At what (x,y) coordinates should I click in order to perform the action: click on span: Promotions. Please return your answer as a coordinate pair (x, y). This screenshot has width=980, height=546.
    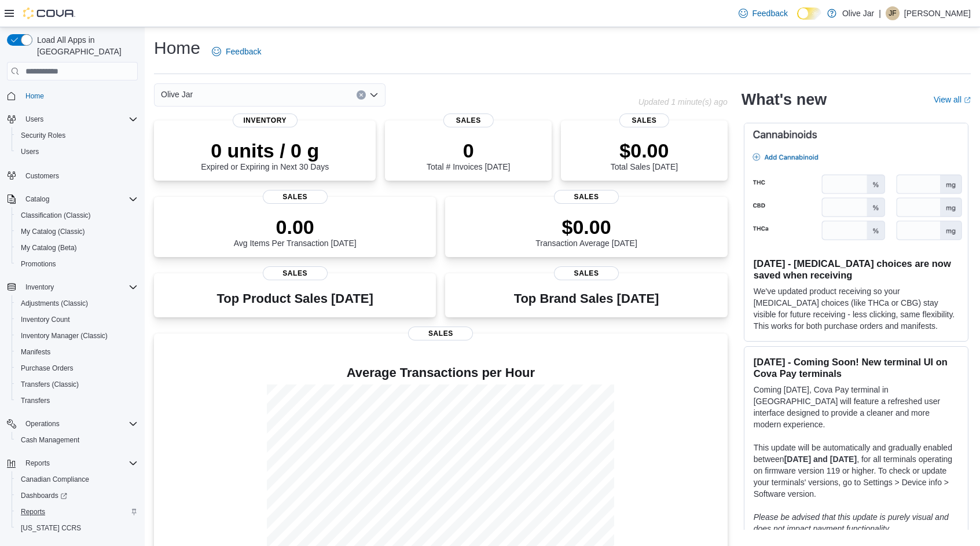
    Looking at the image, I should click on (77, 264).